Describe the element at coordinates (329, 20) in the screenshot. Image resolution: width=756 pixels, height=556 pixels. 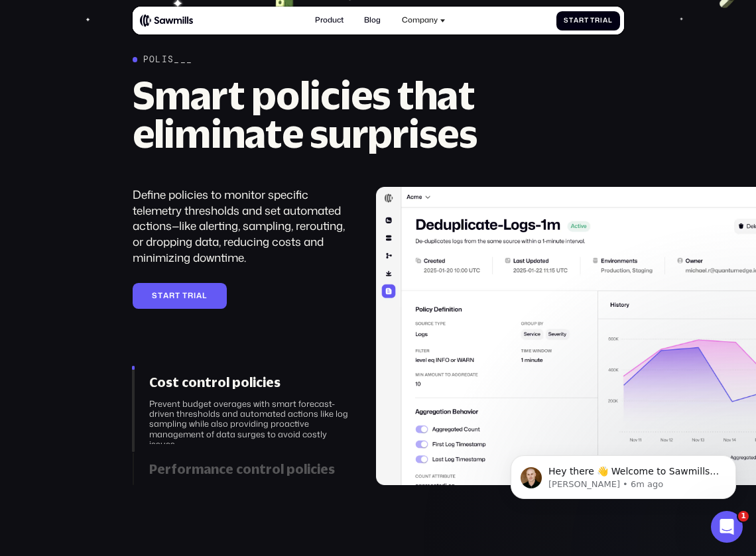
I see `a: Product` at that location.